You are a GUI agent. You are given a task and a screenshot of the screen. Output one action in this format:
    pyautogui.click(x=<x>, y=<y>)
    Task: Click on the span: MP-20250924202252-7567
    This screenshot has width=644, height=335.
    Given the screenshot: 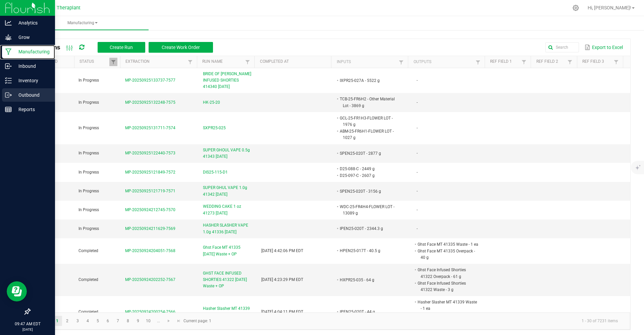 What is the action you would take?
    pyautogui.click(x=150, y=280)
    